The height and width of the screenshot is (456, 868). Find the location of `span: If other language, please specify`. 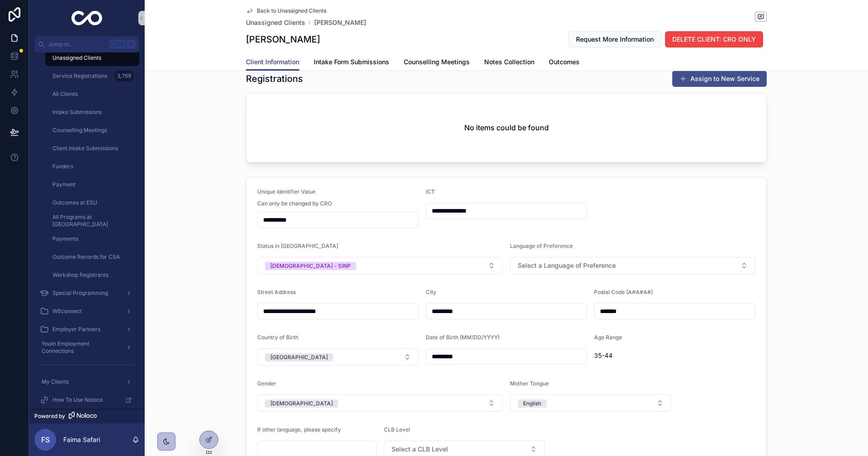

span: If other language, please specify is located at coordinates (299, 429).